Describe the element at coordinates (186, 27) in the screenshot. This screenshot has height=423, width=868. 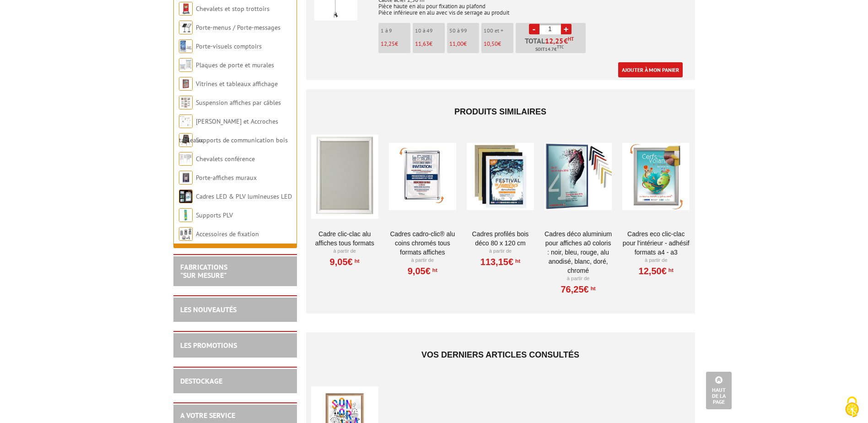
I see `img: Porte-menus / Porte-messages` at that location.